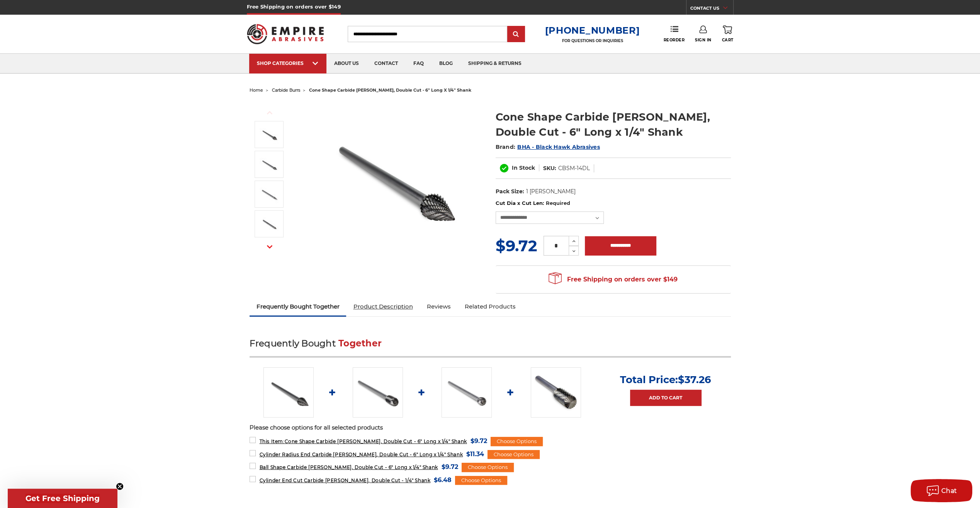  I want to click on button: Previous, so click(270, 112).